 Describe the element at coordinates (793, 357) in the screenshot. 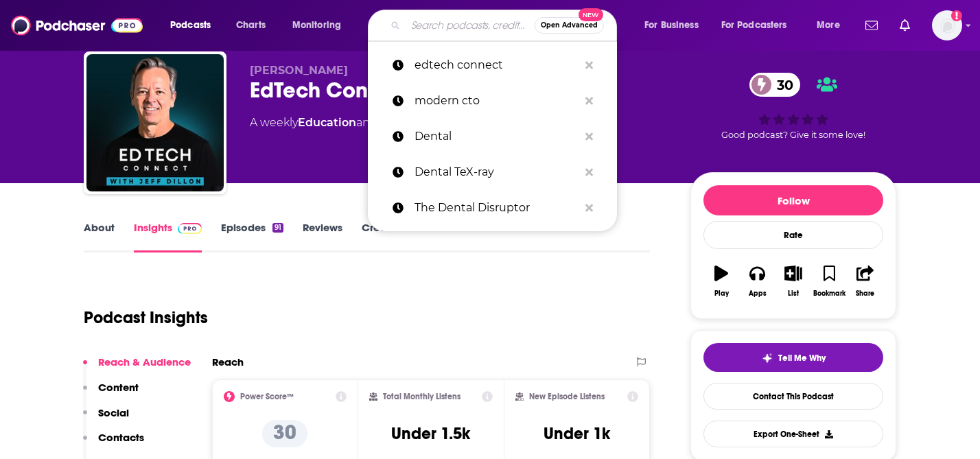

I see `button: tell me why sparkleTell Me Why` at that location.